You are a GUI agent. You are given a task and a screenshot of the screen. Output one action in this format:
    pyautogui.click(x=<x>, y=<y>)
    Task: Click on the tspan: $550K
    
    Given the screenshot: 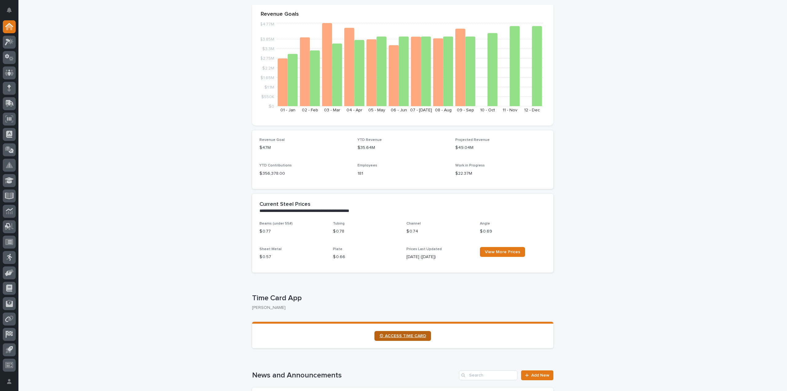 What is the action you would take?
    pyautogui.click(x=268, y=97)
    